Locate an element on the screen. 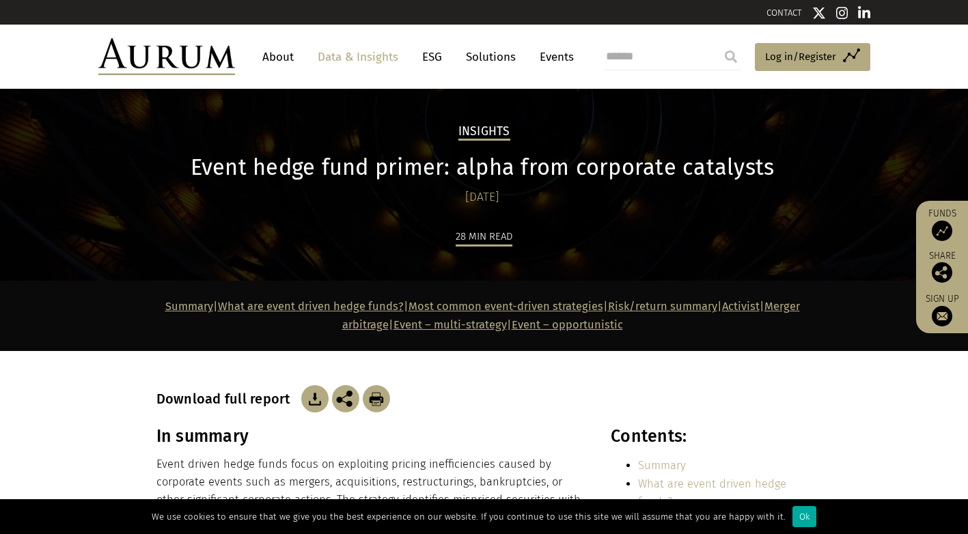 The height and width of the screenshot is (534, 968). img: Sign up to our newsletter is located at coordinates (942, 316).